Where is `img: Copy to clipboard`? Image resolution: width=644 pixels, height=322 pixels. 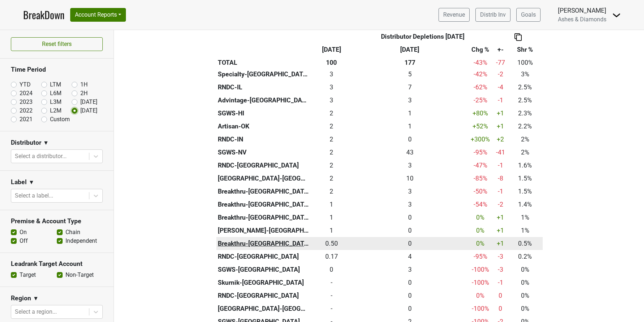
img: Copy to clipboard is located at coordinates (518, 37).